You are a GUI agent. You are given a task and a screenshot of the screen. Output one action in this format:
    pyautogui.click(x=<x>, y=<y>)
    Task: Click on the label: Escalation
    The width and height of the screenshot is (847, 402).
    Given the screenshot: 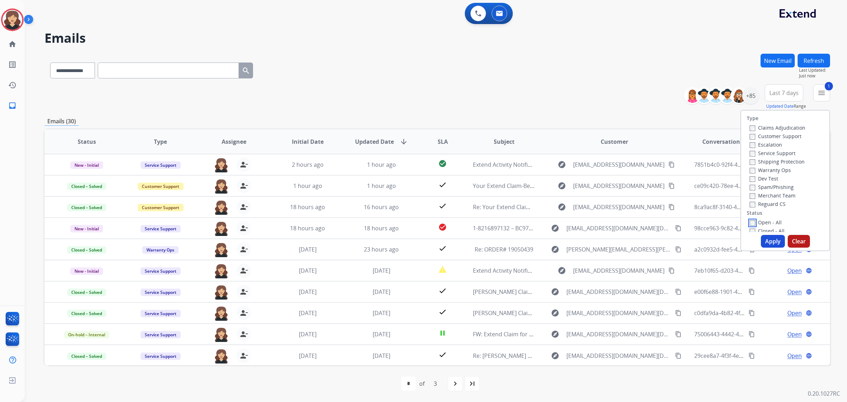 What is the action you would take?
    pyautogui.click(x=766, y=144)
    